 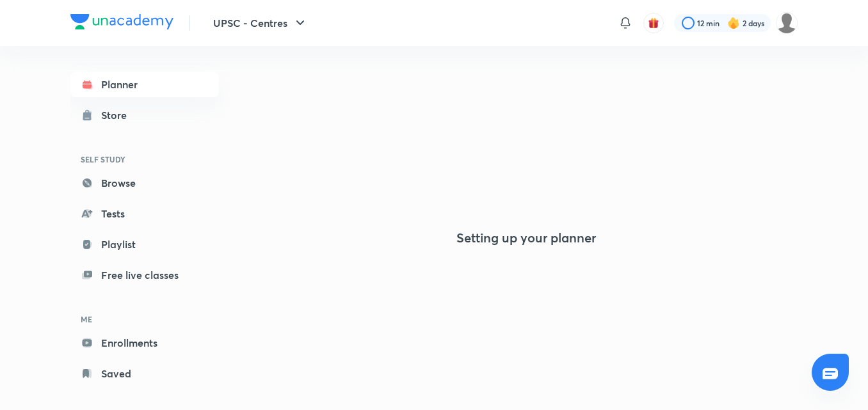 I want to click on a: Company Logo, so click(x=121, y=23).